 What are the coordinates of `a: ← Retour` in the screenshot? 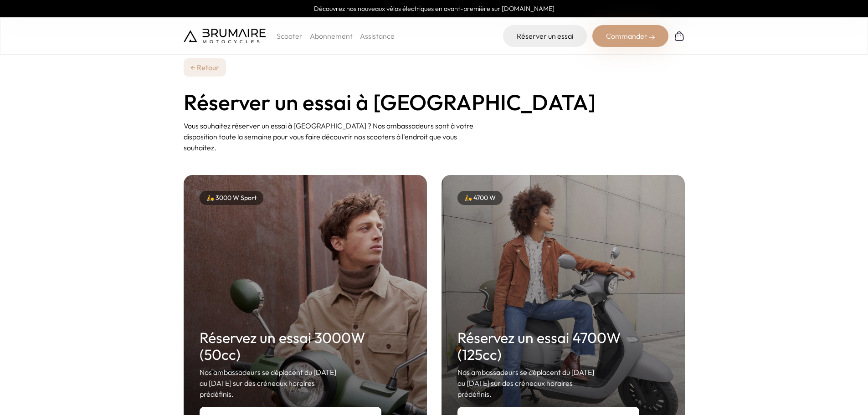 It's located at (204, 68).